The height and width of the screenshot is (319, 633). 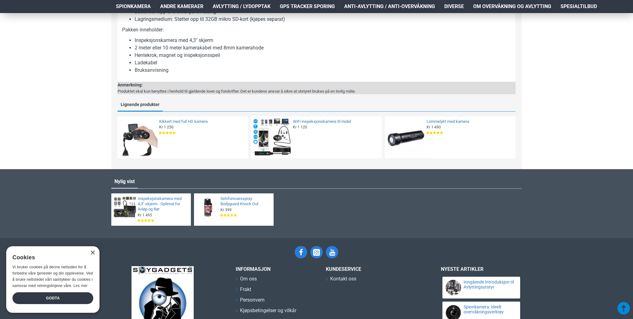 What do you see at coordinates (389, 7) in the screenshot?
I see `span: Anti-avlytting / Anti-overvåkning` at bounding box center [389, 7].